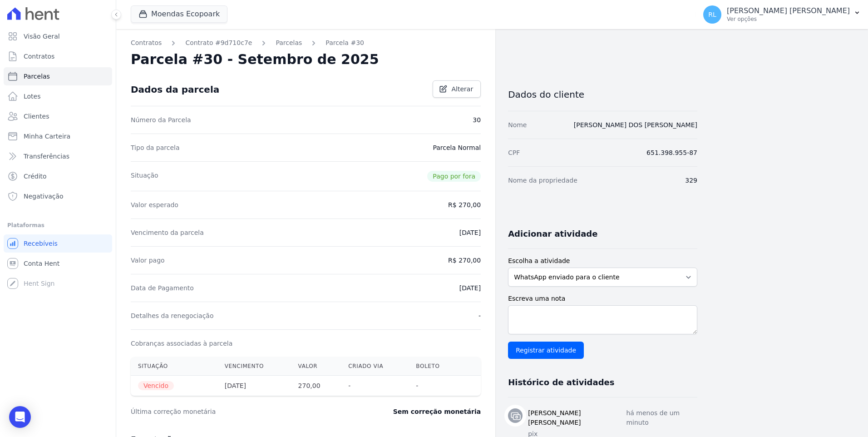 The image size is (868, 437). What do you see at coordinates (58, 176) in the screenshot?
I see `a: Crédito` at bounding box center [58, 176].